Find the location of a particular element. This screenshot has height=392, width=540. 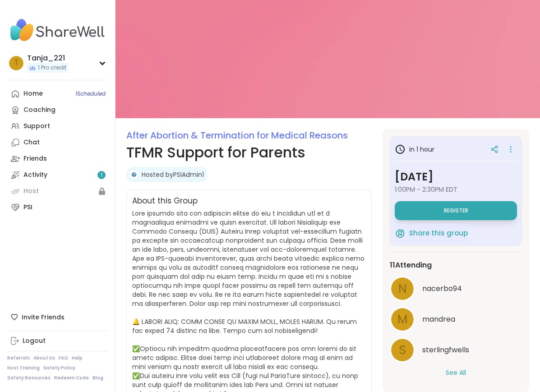

div: Support is located at coordinates (37, 126).